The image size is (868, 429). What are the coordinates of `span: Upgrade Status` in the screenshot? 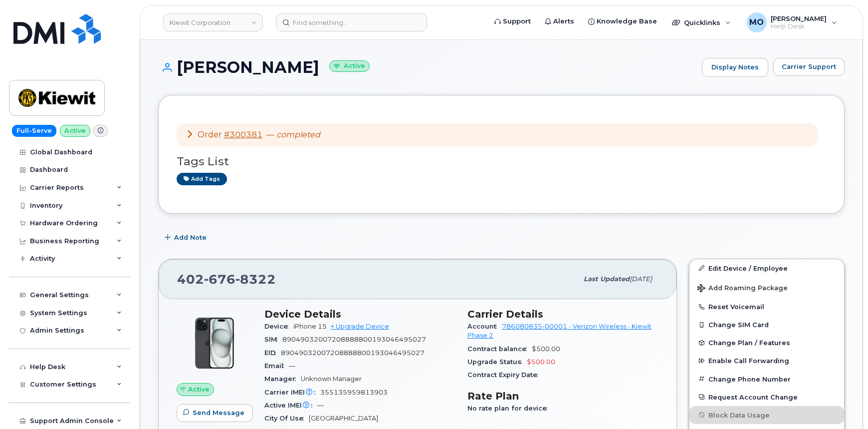 It's located at (497, 362).